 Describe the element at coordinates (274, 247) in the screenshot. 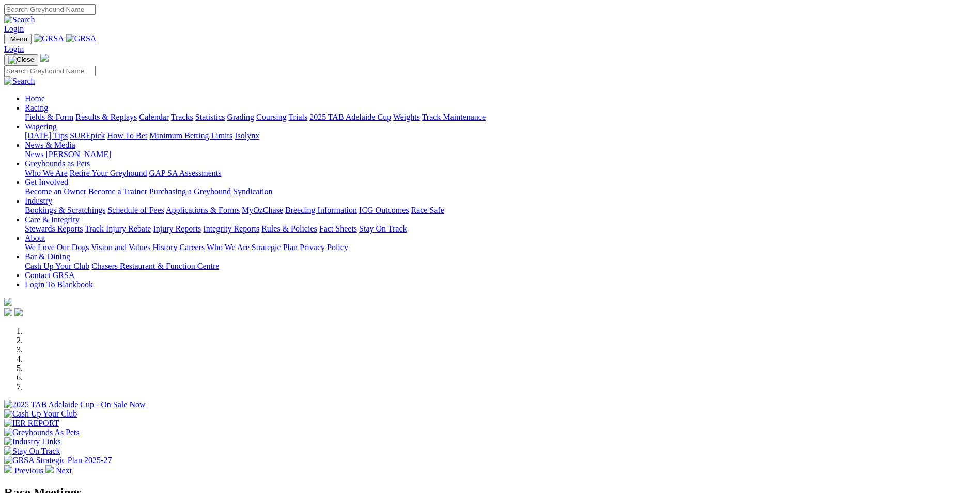

I see `a: Strategic Plan` at that location.